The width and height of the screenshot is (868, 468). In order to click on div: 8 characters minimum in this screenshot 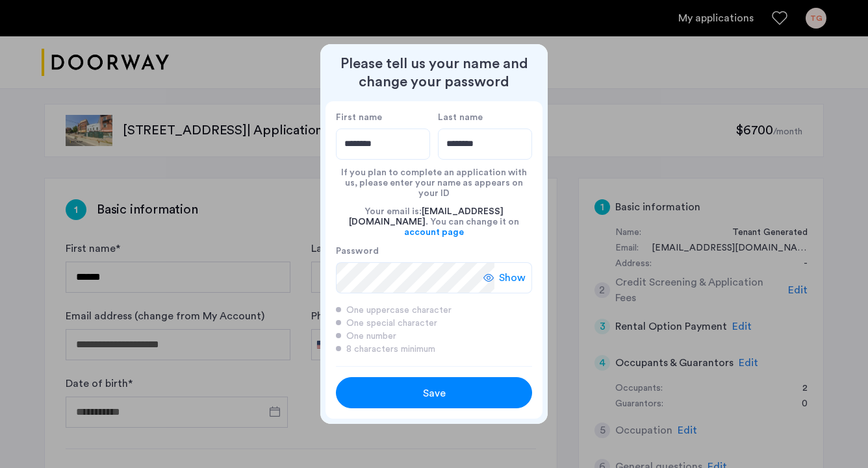, I will do `click(434, 349)`.